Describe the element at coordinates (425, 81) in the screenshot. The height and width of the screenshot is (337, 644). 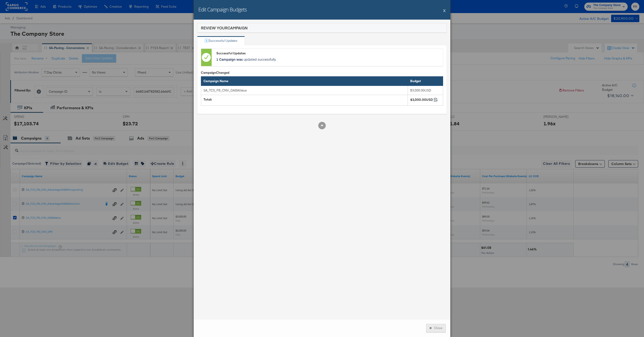
I see `th: Budget` at that location.